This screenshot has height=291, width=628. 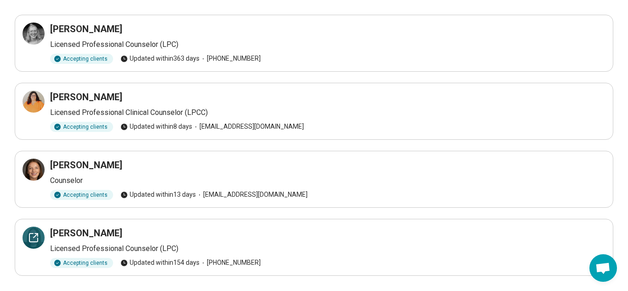 What do you see at coordinates (328, 113) in the screenshot?
I see `p: Licensed Professional Clinical Counselor (LPCC)` at bounding box center [328, 113].